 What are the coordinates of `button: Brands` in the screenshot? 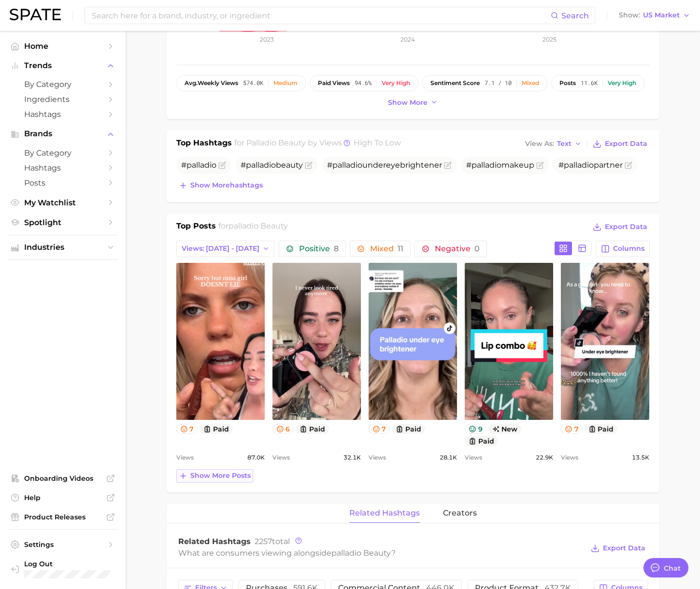 It's located at (63, 134).